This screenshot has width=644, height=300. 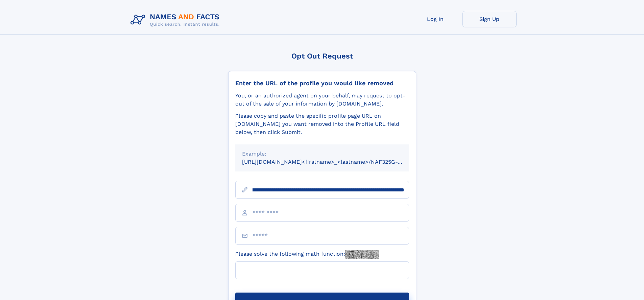 What do you see at coordinates (176, 20) in the screenshot?
I see `img: Logo Names and Facts` at bounding box center [176, 20].